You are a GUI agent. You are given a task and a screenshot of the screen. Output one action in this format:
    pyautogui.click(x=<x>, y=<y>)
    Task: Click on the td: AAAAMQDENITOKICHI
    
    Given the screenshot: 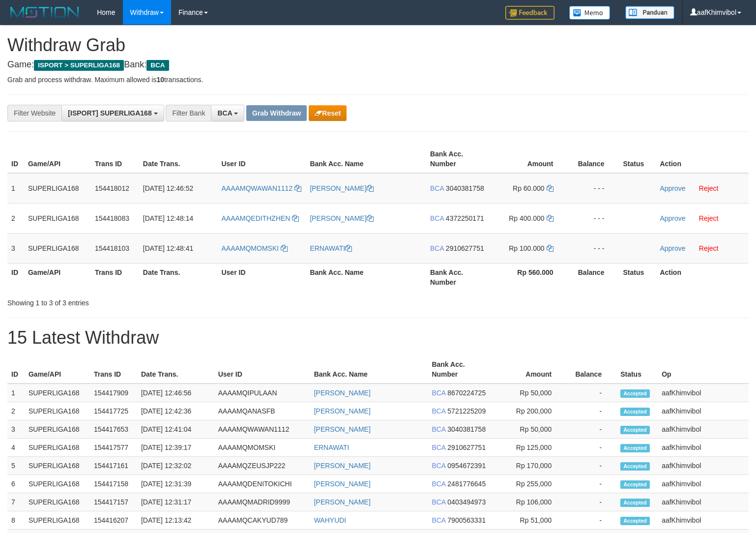 What is the action you would take?
    pyautogui.click(x=262, y=483)
    